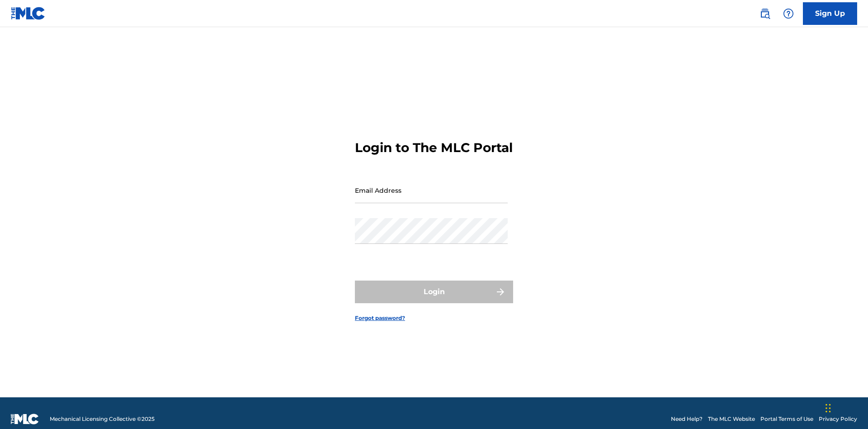 The height and width of the screenshot is (429, 868). I want to click on img: help, so click(789, 14).